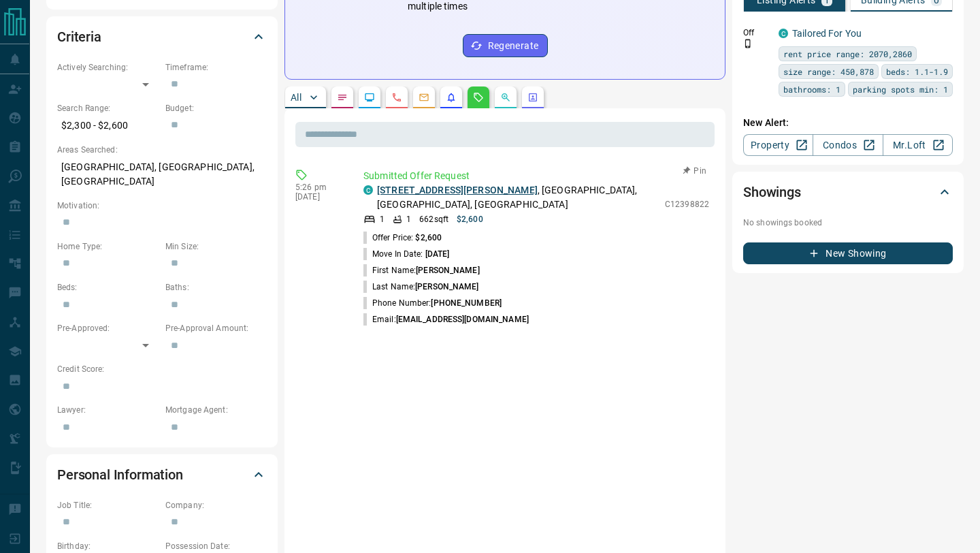 The height and width of the screenshot is (553, 980). Describe the element at coordinates (407, 254) in the screenshot. I see `p: Move In Date:` at that location.